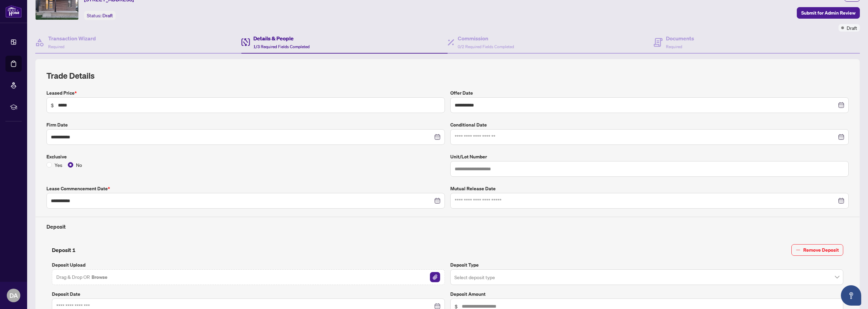 The image size is (868, 309). Describe the element at coordinates (817, 250) in the screenshot. I see `button: Remove Deposit` at that location.